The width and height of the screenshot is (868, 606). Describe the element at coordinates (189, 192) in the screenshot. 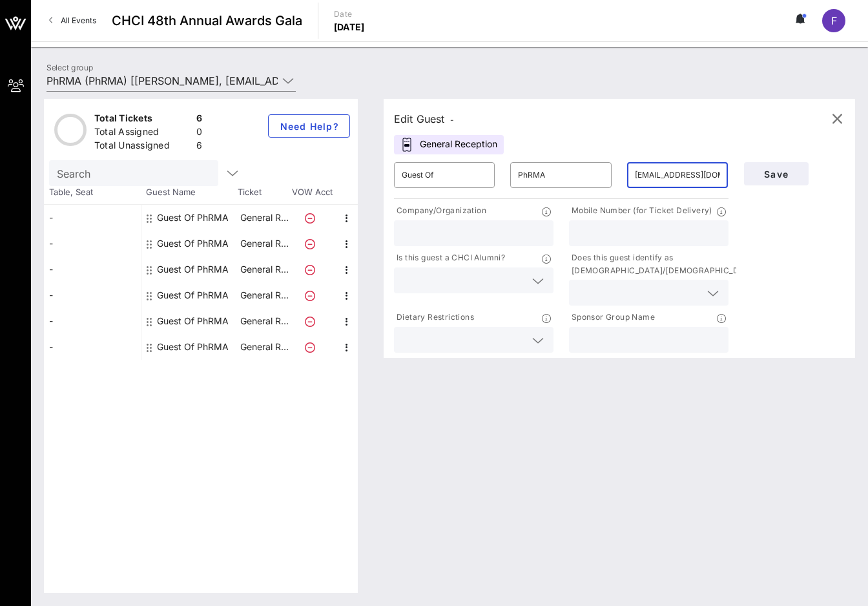

I see `span: Guest Name` at that location.